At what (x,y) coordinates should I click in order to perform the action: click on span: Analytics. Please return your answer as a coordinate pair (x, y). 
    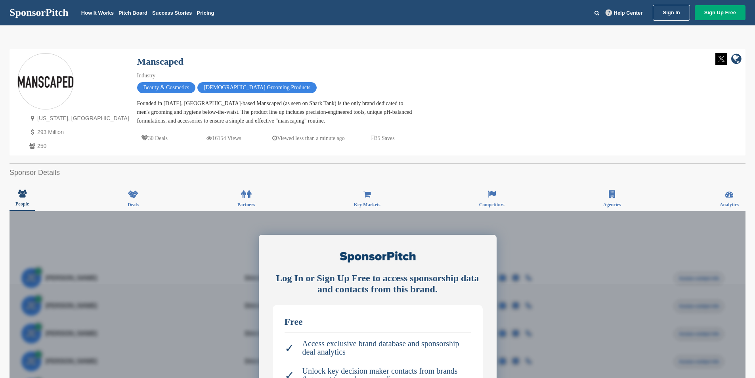
    Looking at the image, I should click on (730, 205).